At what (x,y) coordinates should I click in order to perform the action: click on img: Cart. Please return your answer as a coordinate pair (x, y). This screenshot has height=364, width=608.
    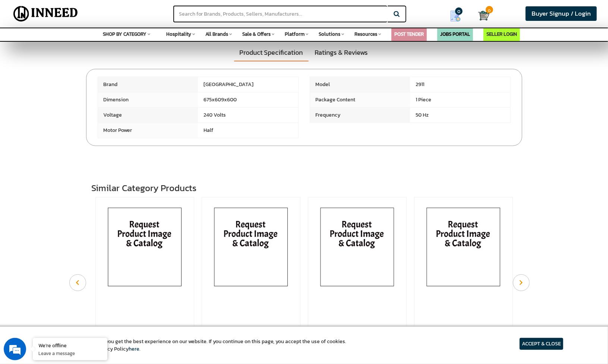
    Looking at the image, I should click on (484, 16).